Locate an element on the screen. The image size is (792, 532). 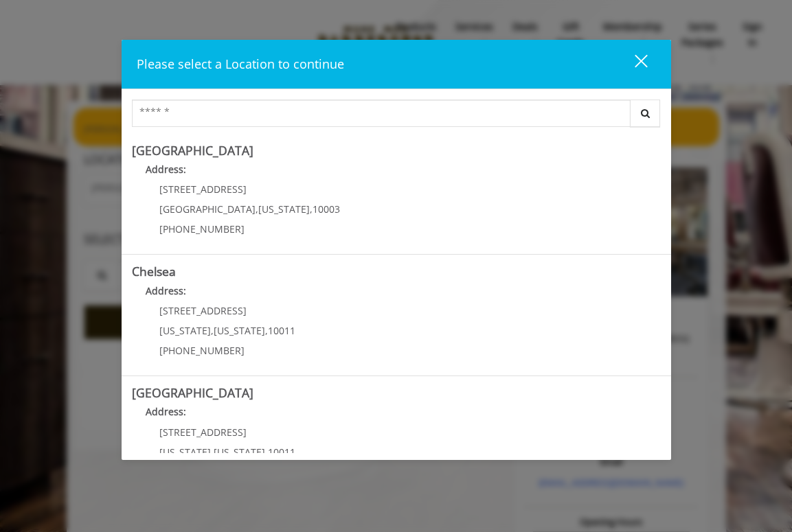
div: close dialog is located at coordinates (632, 64).